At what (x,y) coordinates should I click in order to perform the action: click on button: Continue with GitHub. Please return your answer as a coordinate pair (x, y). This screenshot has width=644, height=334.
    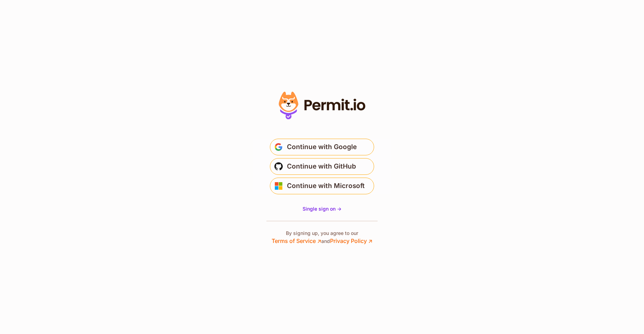
    Looking at the image, I should click on (322, 167).